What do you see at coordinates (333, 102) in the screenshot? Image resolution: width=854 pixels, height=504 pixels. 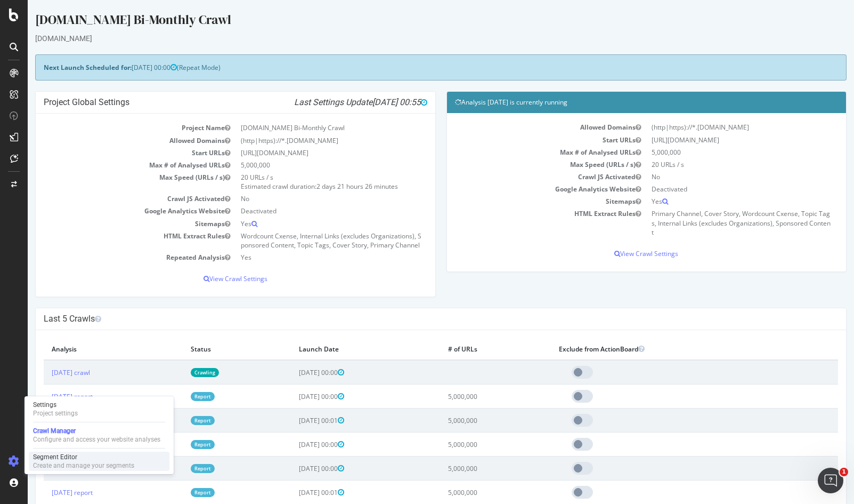 I see `i: Last Settings Update` at bounding box center [333, 102].